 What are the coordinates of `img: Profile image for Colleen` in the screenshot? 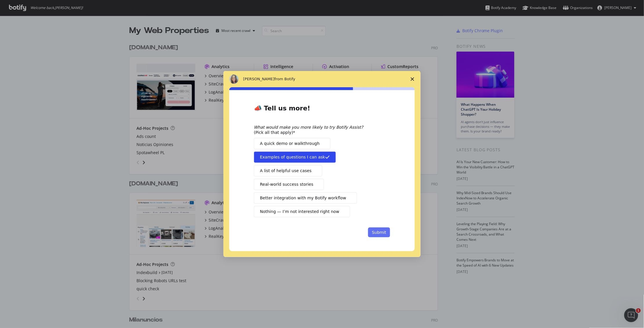 It's located at (234, 79).